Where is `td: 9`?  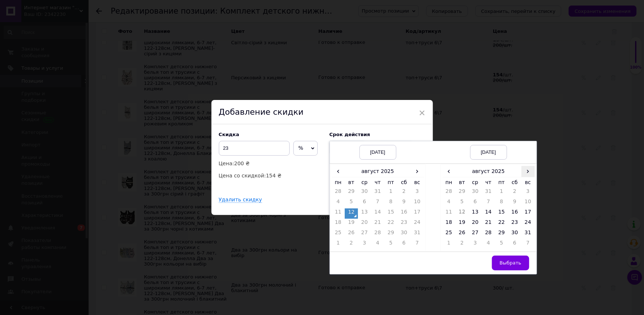
td: 9 is located at coordinates (404, 203).